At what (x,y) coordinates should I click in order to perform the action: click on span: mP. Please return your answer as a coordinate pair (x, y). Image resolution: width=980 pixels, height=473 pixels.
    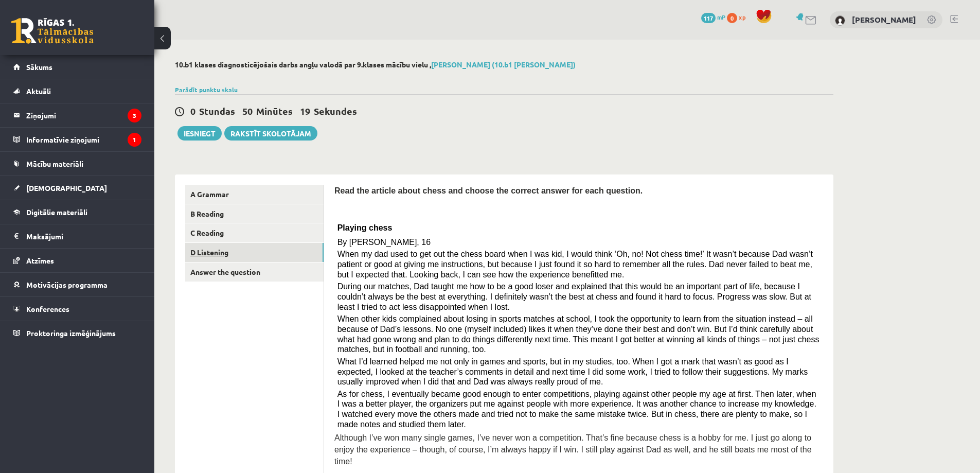
    Looking at the image, I should click on (721, 17).